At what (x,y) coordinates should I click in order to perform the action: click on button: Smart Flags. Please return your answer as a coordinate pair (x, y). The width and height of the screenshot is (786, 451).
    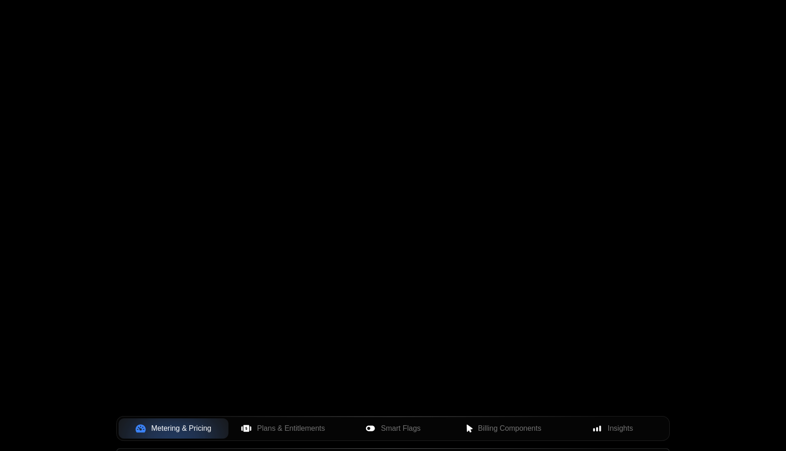
    Looking at the image, I should click on (393, 428).